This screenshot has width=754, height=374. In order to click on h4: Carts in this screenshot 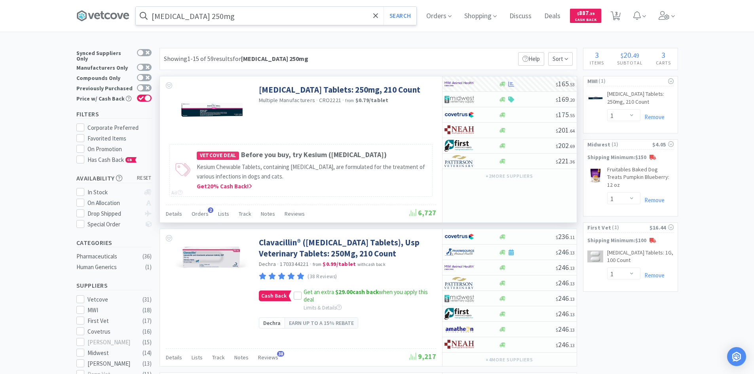, I will do `click(664, 63)`.